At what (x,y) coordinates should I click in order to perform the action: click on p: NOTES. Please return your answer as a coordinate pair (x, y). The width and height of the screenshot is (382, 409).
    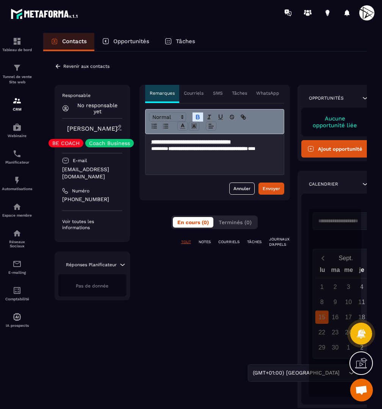
    Looking at the image, I should click on (204, 242).